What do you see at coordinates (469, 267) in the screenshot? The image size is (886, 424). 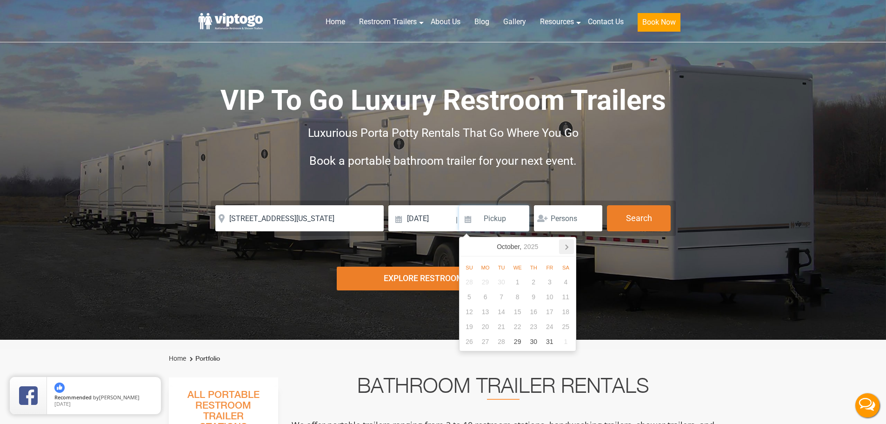 I see `div: Su` at bounding box center [469, 267].